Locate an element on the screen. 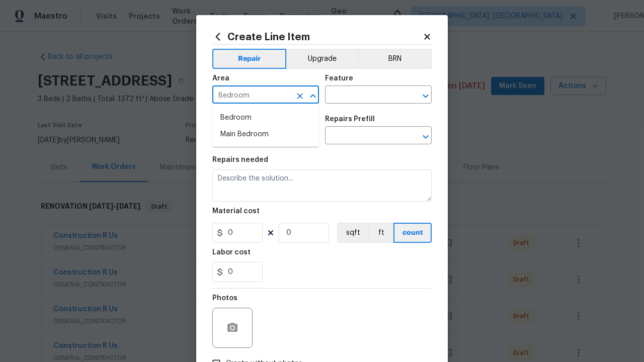  button: Clear is located at coordinates (300, 96).